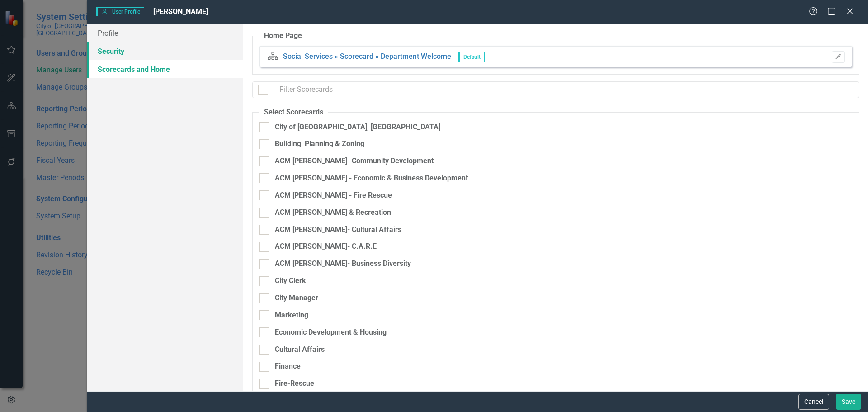 The height and width of the screenshot is (412, 868). What do you see at coordinates (367, 56) in the screenshot?
I see `a: Social Services » Scorecard » Department Welcome` at bounding box center [367, 56].